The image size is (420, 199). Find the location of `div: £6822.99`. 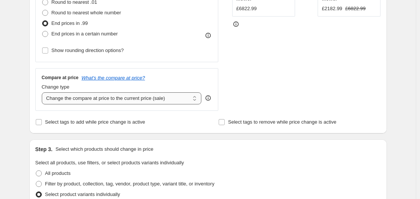

div: £6822.99 is located at coordinates (246, 9).